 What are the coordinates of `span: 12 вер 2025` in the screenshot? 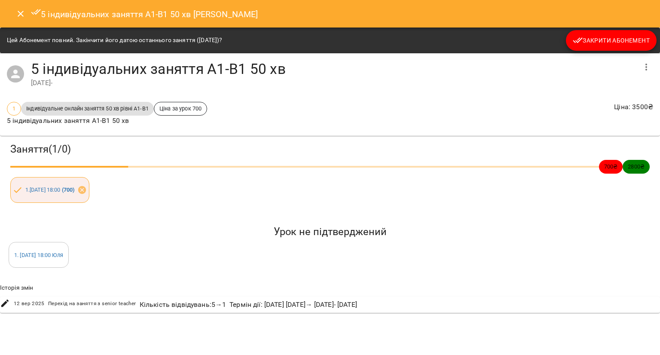 It's located at (29, 304).